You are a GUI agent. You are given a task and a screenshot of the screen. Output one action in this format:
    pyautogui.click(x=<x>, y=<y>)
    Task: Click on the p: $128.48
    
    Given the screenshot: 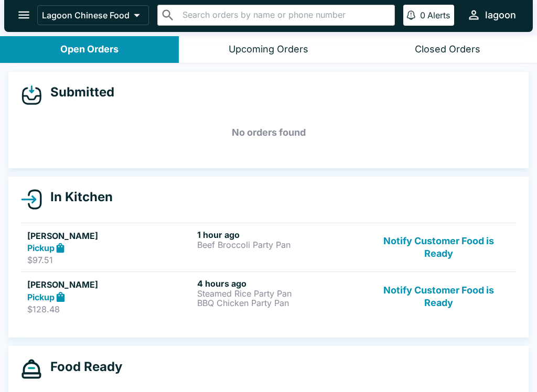 What is the action you would take?
    pyautogui.click(x=110, y=309)
    